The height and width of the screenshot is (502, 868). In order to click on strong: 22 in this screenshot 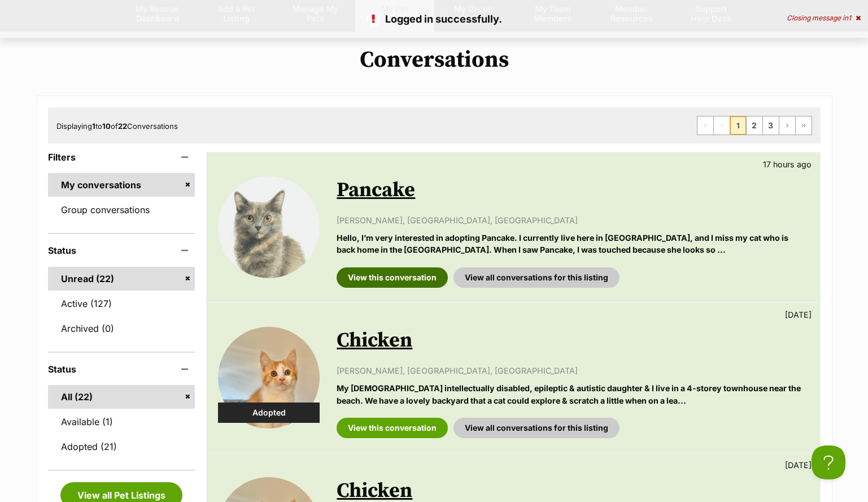, I will do `click(122, 126)`.